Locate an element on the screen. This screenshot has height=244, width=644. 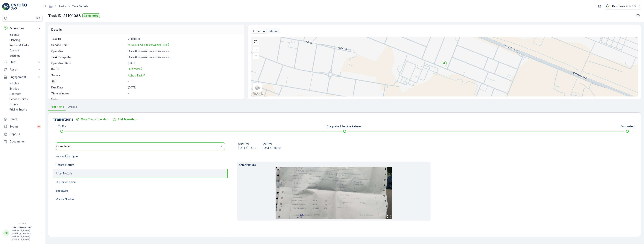
span: Task Details is located at coordinates (80, 6).